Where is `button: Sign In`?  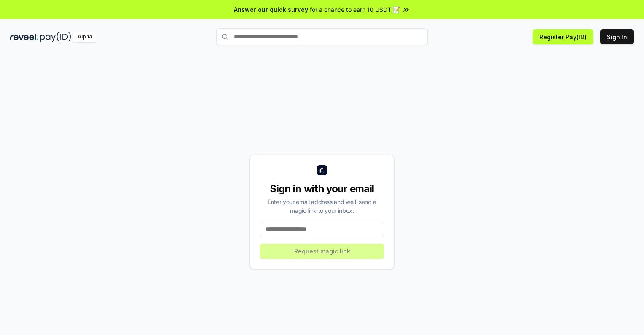
button: Sign In is located at coordinates (617, 37).